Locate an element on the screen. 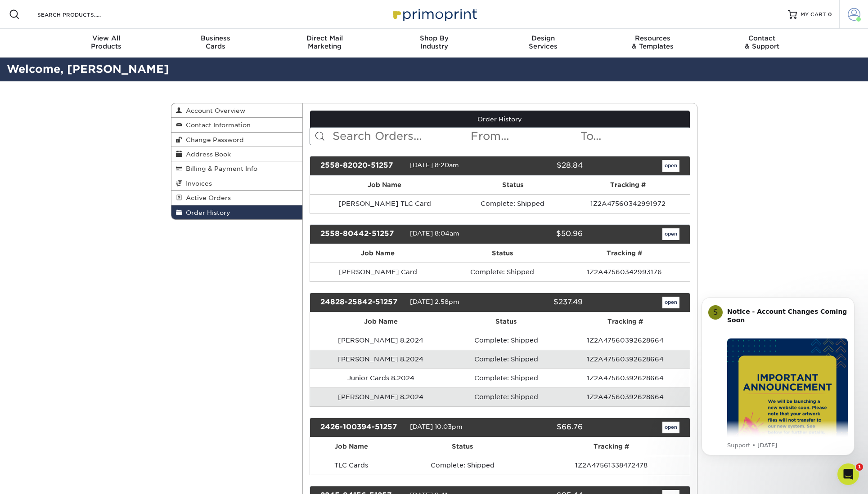  div: 24828-25842-51257 is located at coordinates (361, 303).